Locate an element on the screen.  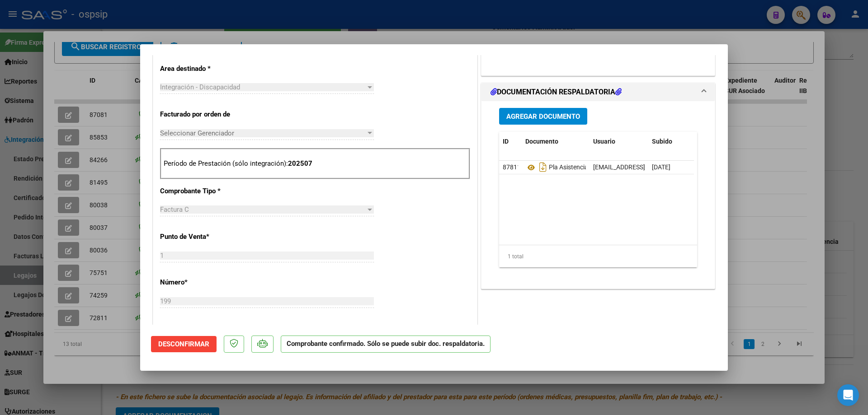
p: Período de Prestación (sólo integración): is located at coordinates (315, 164).